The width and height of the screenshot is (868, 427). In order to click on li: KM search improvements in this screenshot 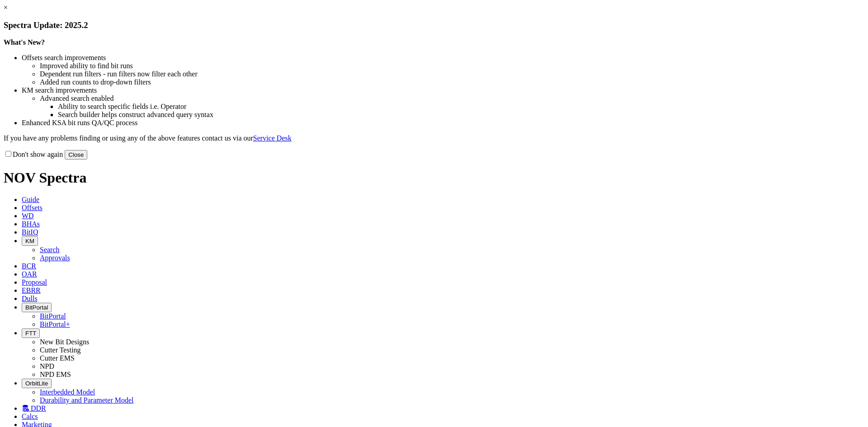, I will do `click(443, 90)`.